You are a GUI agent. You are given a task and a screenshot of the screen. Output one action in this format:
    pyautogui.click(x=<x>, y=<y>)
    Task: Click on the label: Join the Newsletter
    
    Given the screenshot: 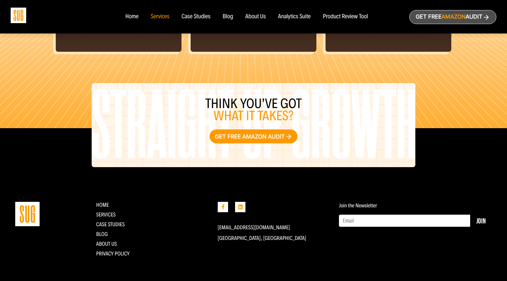 What is the action you would take?
    pyautogui.click(x=358, y=205)
    